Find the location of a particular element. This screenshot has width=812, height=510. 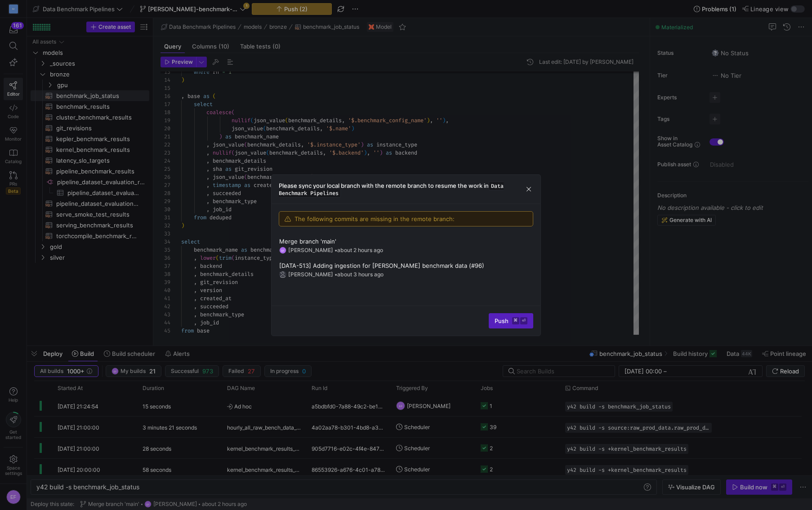

h3: Please sync your local branch with the remote branch to resume the work in is located at coordinates (402, 189).